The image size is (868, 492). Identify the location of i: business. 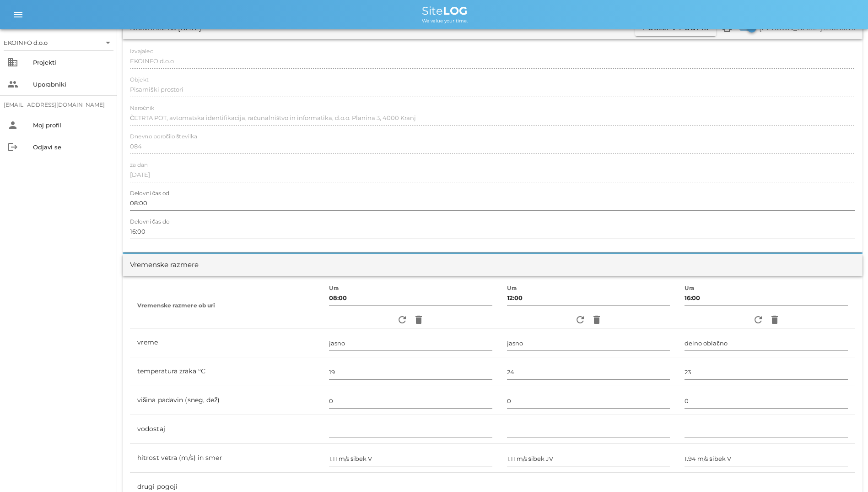
(13, 62).